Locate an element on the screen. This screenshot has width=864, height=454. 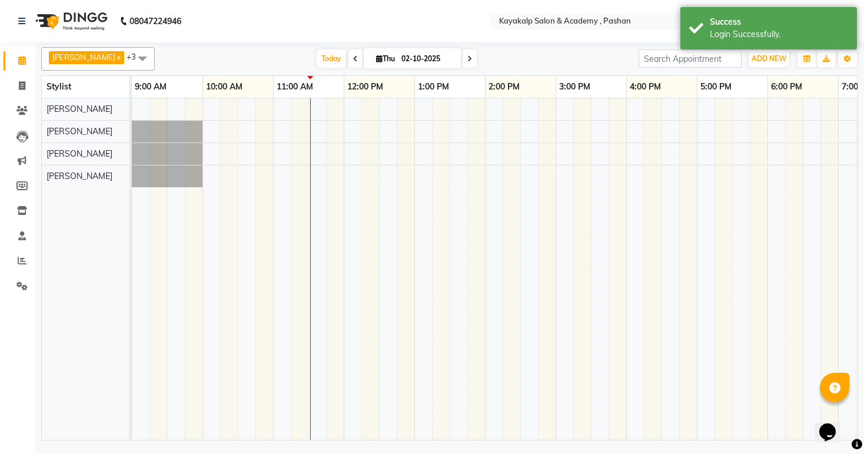
input: 2025-10-02 is located at coordinates (427, 59).